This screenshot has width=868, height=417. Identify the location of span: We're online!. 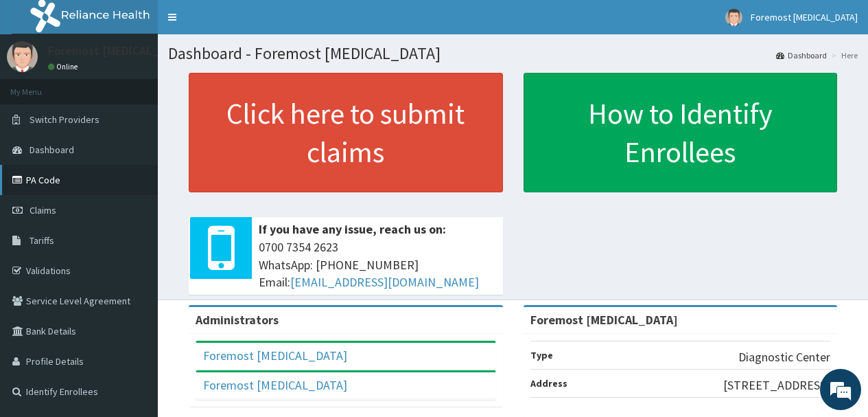
(135, 192).